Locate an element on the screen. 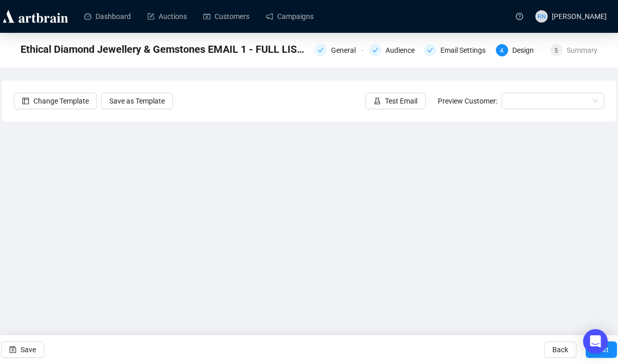  a: Auctions is located at coordinates (167, 16).